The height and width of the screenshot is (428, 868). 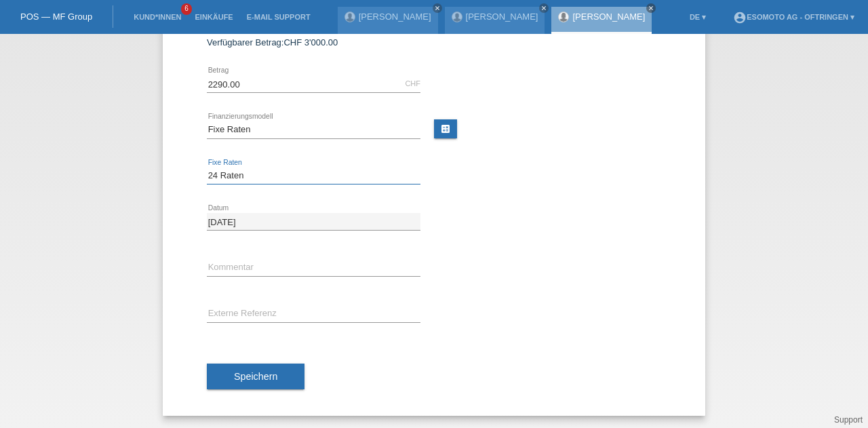 What do you see at coordinates (56, 16) in the screenshot?
I see `a: POS — MF Group` at bounding box center [56, 16].